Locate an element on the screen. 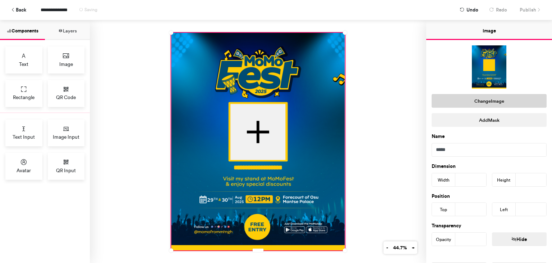 The image size is (552, 263). button: Back is located at coordinates (18, 10).